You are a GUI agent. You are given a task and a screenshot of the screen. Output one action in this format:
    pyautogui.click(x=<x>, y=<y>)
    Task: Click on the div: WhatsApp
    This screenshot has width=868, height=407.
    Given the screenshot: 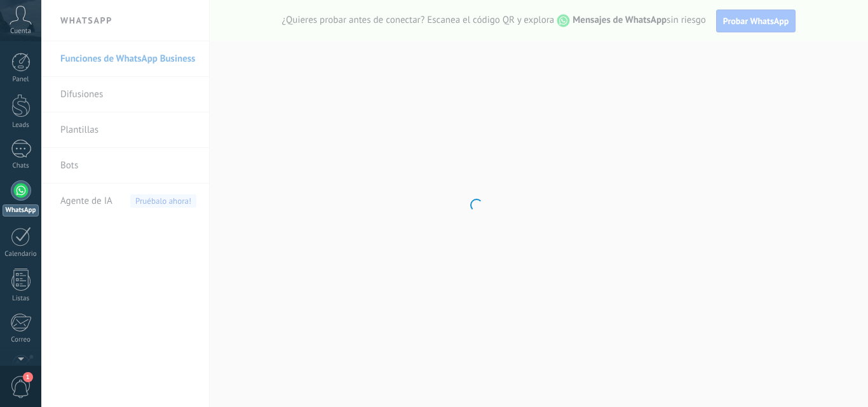 What is the action you would take?
    pyautogui.click(x=20, y=210)
    